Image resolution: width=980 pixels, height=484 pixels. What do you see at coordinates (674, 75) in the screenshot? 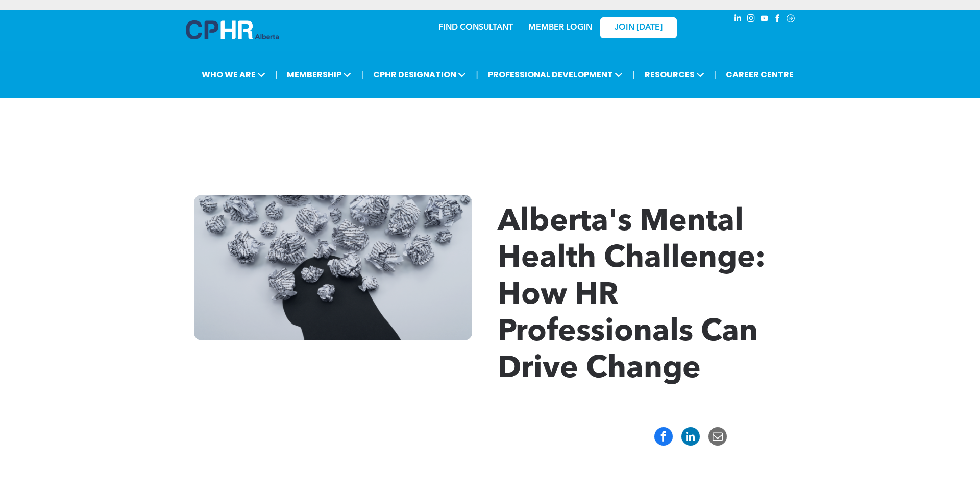
I see `span: RESOURCES` at bounding box center [674, 75].